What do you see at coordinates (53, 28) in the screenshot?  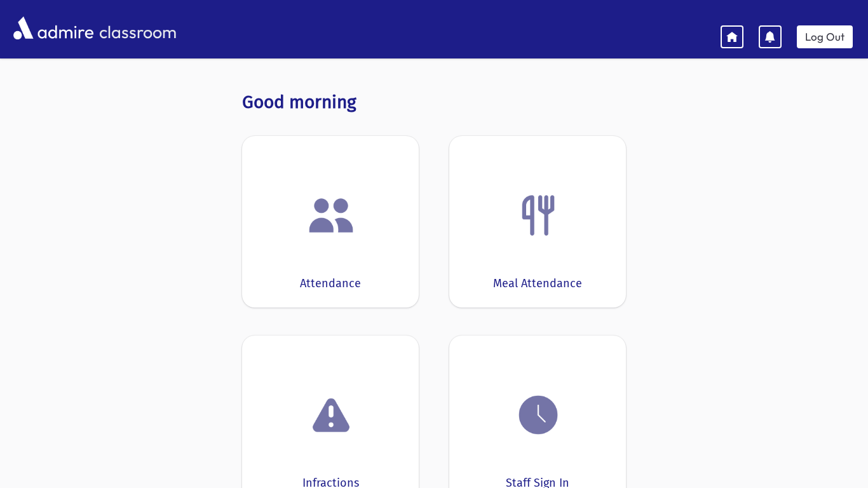 I see `img: AdmirePro` at bounding box center [53, 28].